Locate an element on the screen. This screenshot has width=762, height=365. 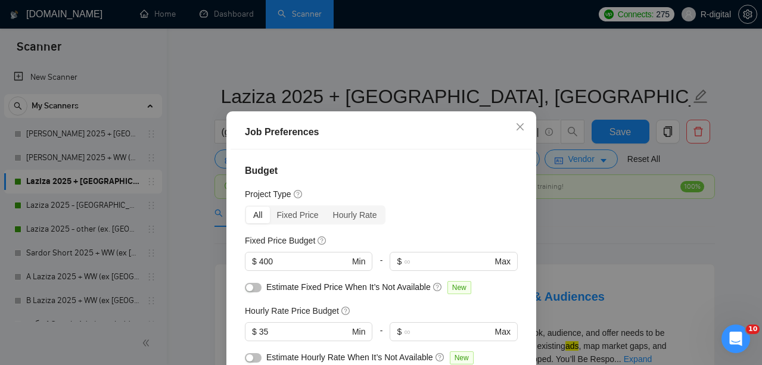
div: All is located at coordinates (258, 215).